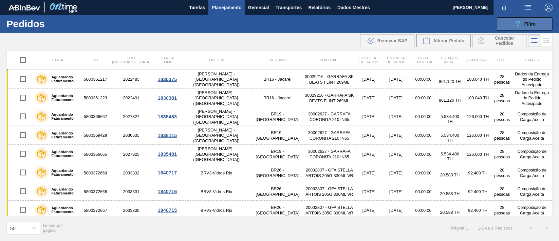 This screenshot has width=559, height=241. I want to click on font: 1840716, so click(167, 191).